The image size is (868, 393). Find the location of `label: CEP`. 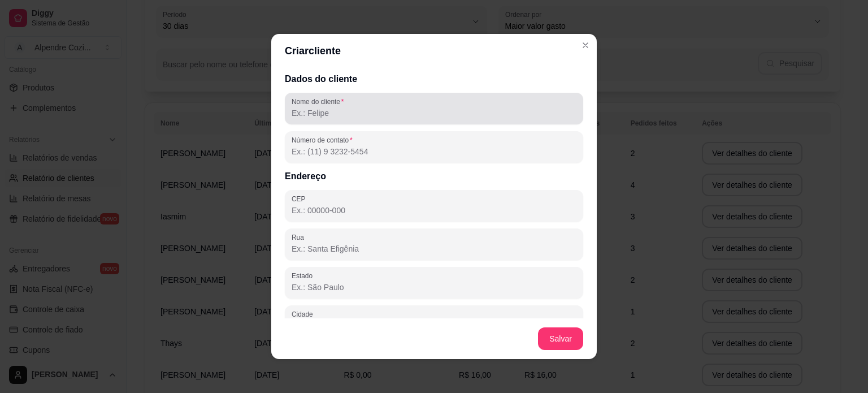

label: CEP is located at coordinates (300, 198).